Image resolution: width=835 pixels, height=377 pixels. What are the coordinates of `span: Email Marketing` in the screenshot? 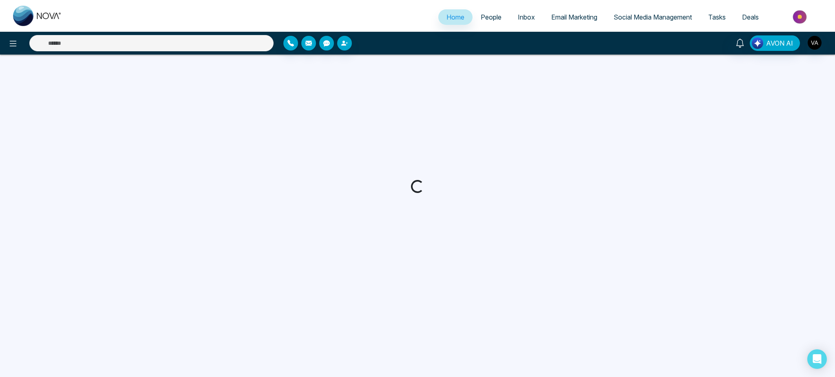 It's located at (574, 17).